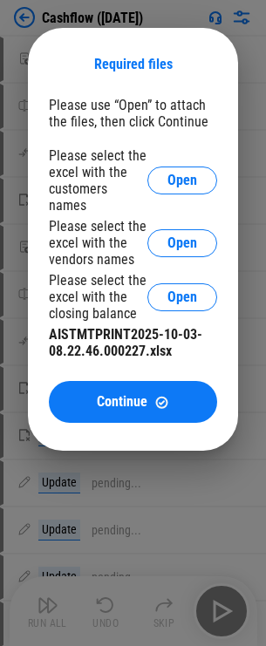 Image resolution: width=266 pixels, height=646 pixels. I want to click on div: AISTMTPRINT2025-10-03-08.22.46.000227.xlsx, so click(133, 343).